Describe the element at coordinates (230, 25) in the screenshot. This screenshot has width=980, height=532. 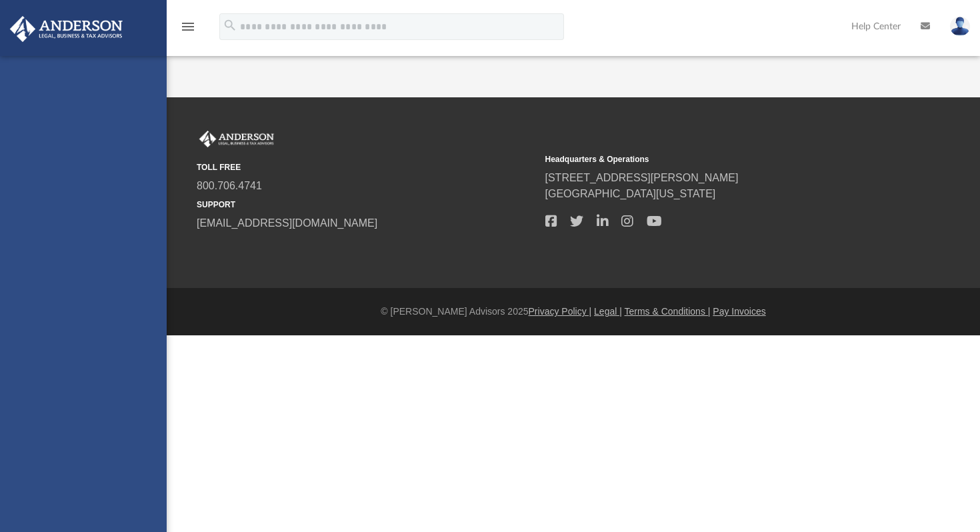
I see `i: search` at that location.